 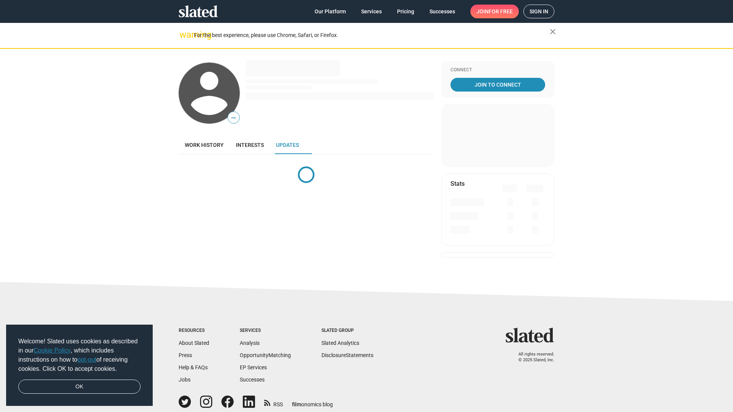 I want to click on span: Join, so click(x=494, y=11).